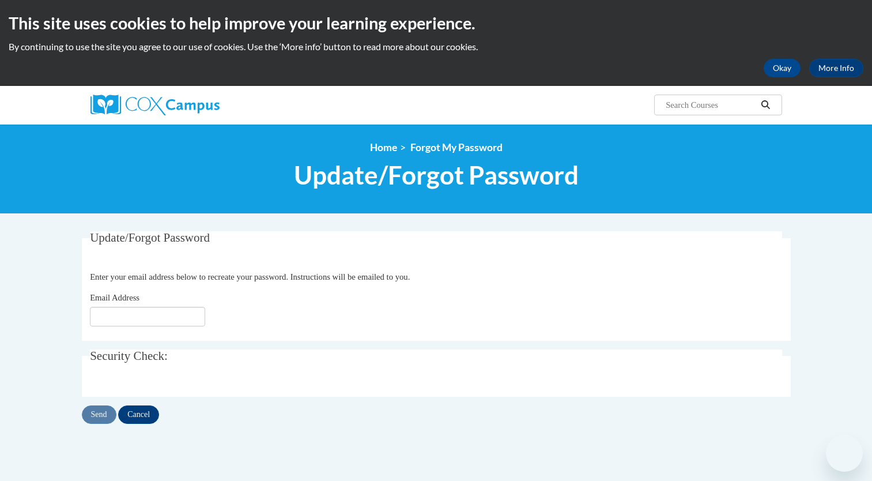  What do you see at coordinates (129, 356) in the screenshot?
I see `span: Security Check:` at bounding box center [129, 356].